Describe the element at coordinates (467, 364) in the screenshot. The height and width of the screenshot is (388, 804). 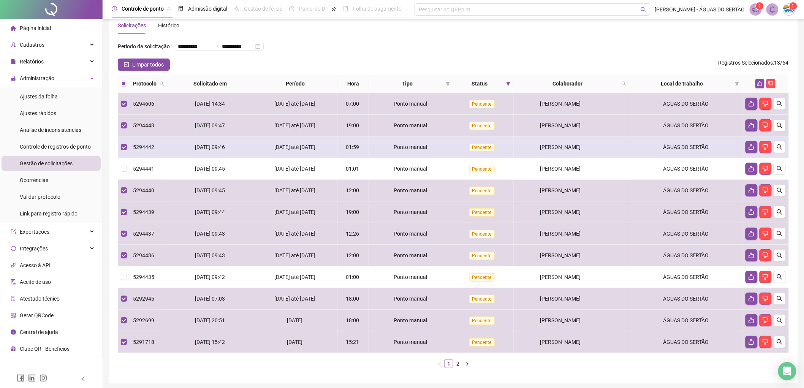
I see `button: right` at that location.